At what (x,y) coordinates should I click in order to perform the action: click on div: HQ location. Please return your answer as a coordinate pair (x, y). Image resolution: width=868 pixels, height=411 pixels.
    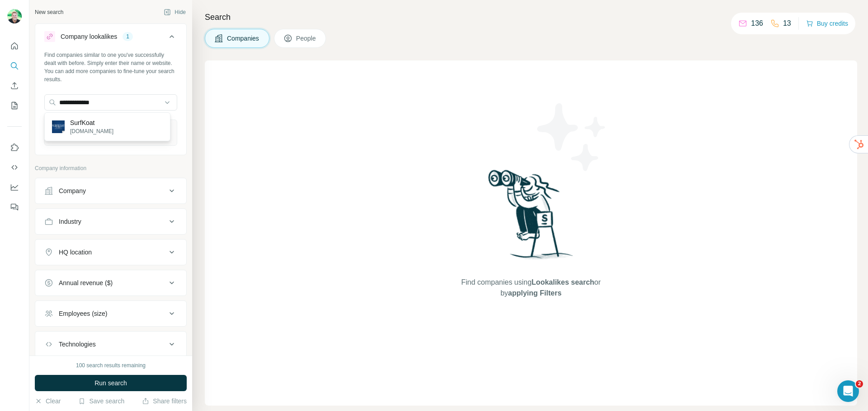
    Looking at the image, I should click on (75, 252).